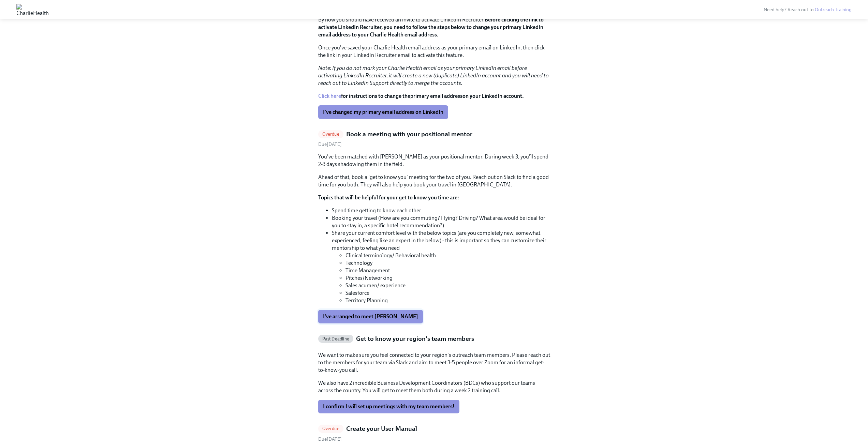 The image size is (868, 441). I want to click on a: Click here, so click(329, 96).